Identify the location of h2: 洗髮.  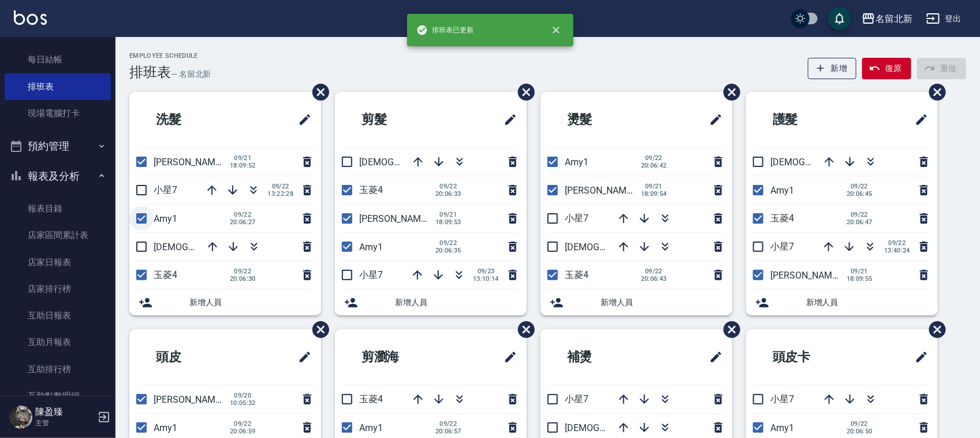
(192, 120).